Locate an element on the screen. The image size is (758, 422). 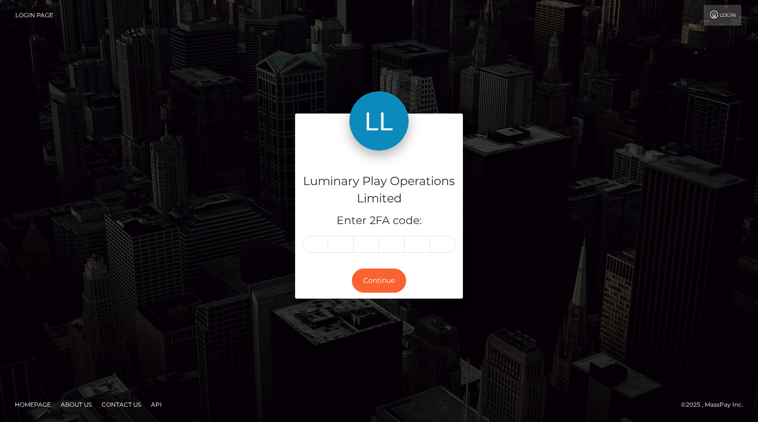
h5: Enter 2FA code: is located at coordinates (379, 221).